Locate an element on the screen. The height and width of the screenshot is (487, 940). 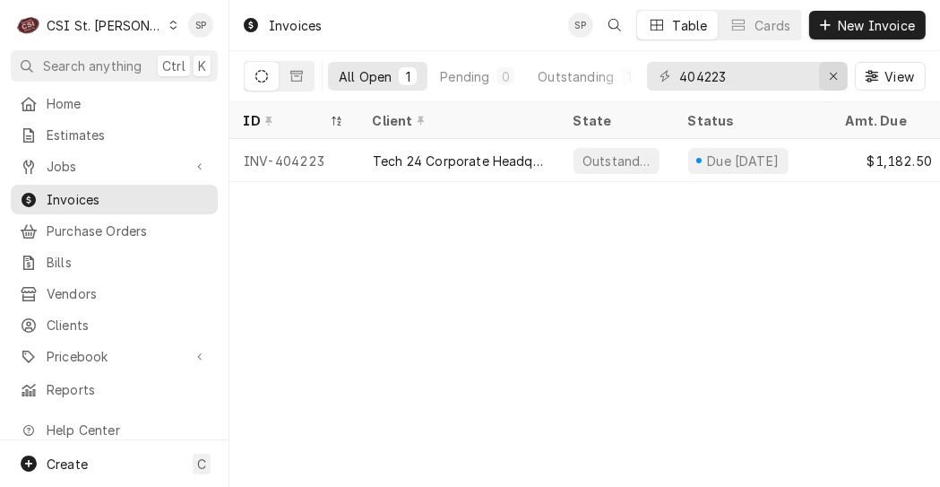
span: Create is located at coordinates (67, 463).